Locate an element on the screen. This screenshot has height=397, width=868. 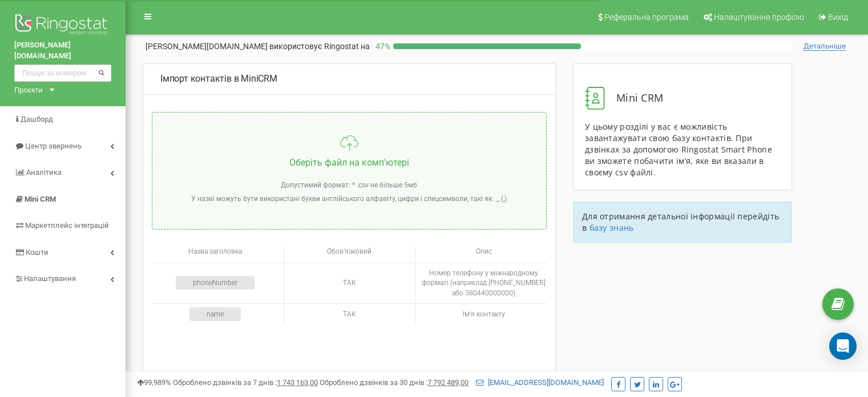
span: Налаштування is located at coordinates (50, 278).